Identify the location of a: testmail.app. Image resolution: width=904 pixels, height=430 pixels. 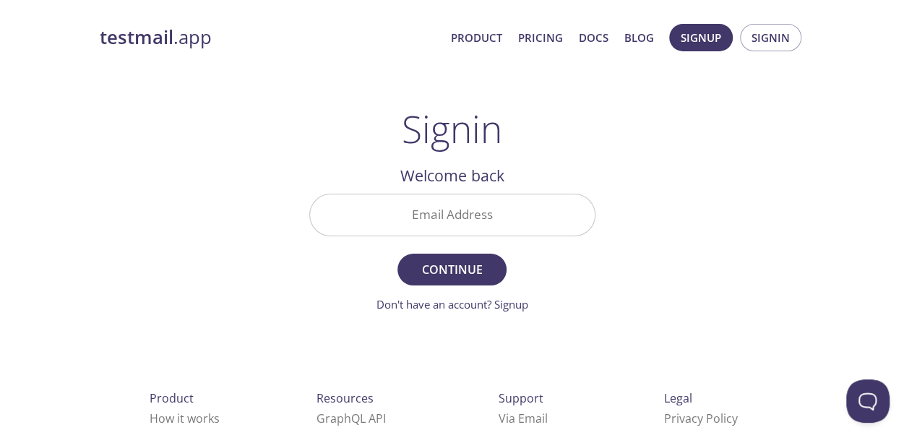
(270, 38).